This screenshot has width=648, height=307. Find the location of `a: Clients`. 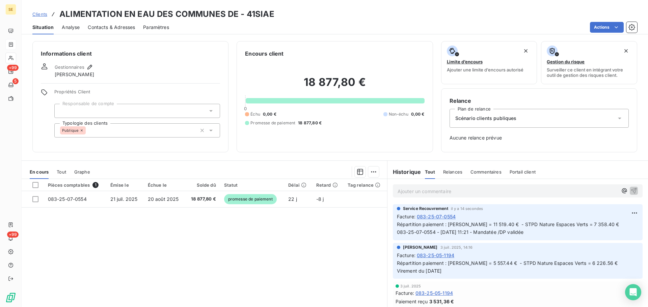

a: Clients is located at coordinates (40, 14).